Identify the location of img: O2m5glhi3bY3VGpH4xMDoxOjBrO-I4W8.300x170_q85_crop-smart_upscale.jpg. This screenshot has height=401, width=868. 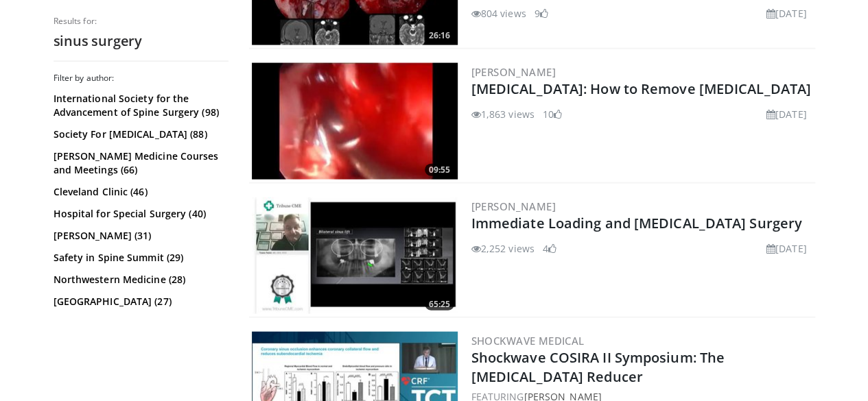
(355, 256).